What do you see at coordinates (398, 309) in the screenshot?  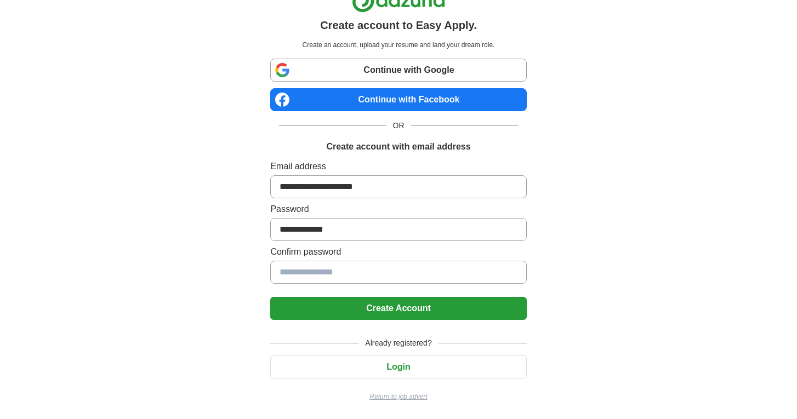 I see `button: Create Account` at bounding box center [398, 309].